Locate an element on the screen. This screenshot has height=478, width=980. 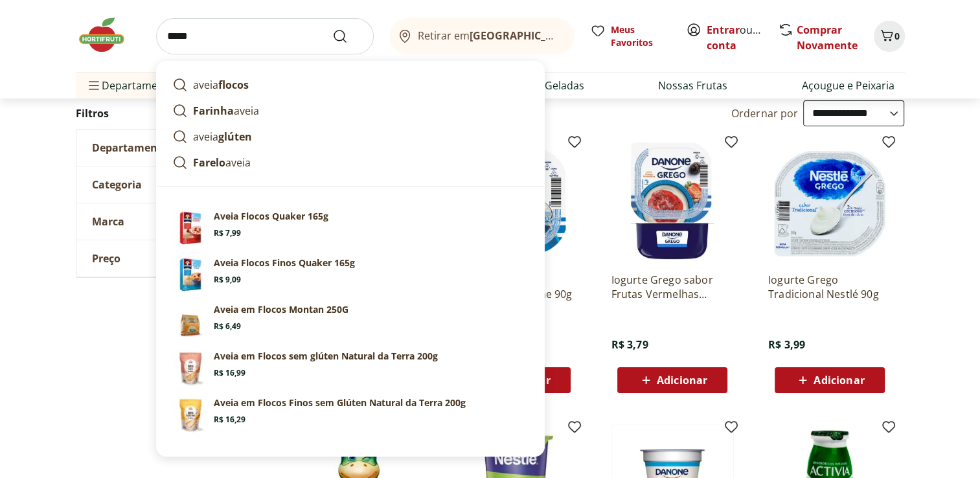
span: R$ 3,99 is located at coordinates (786, 344).